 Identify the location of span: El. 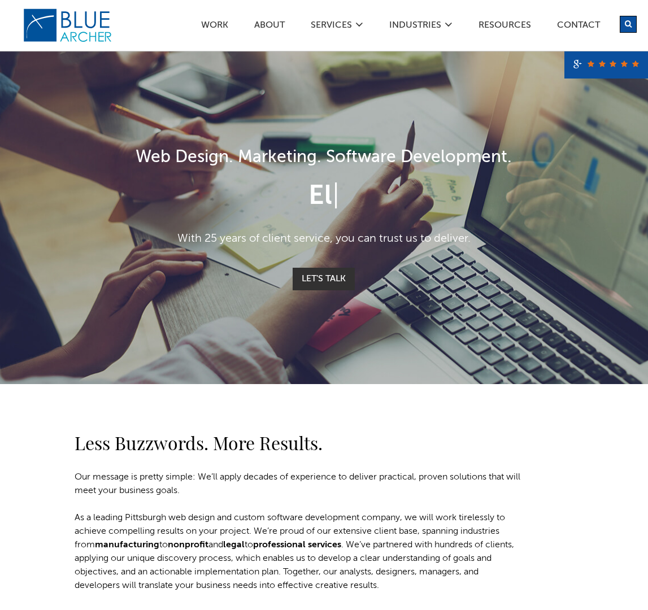
(320, 197).